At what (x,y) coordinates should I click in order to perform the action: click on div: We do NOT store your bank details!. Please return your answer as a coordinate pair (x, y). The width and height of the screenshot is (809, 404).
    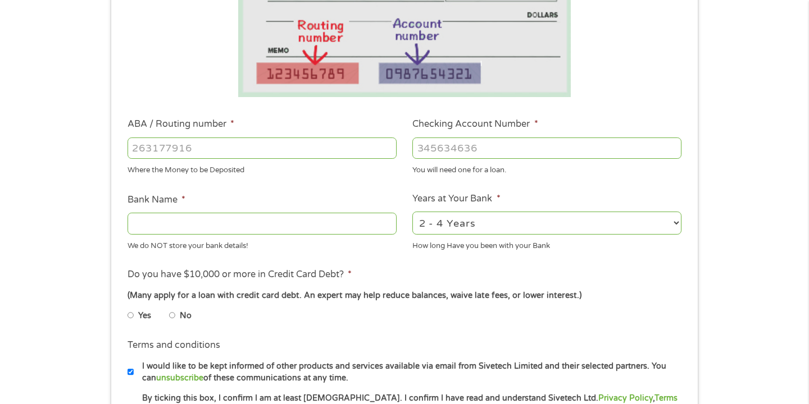
    Looking at the image, I should click on (262, 244).